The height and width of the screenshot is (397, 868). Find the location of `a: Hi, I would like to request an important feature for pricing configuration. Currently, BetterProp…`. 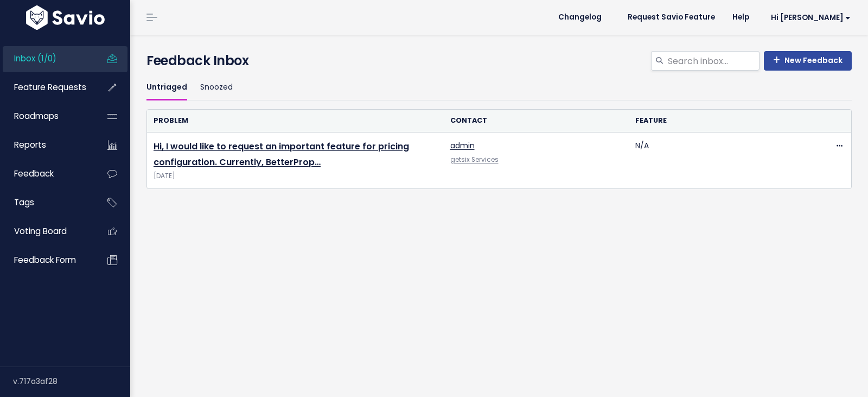

a: Hi, I would like to request an important feature for pricing configuration. Currently, BetterProp… is located at coordinates (281, 154).